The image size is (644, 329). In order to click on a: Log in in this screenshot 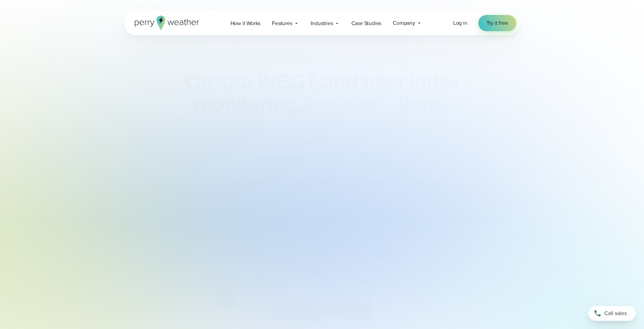, I will do `click(460, 23)`.